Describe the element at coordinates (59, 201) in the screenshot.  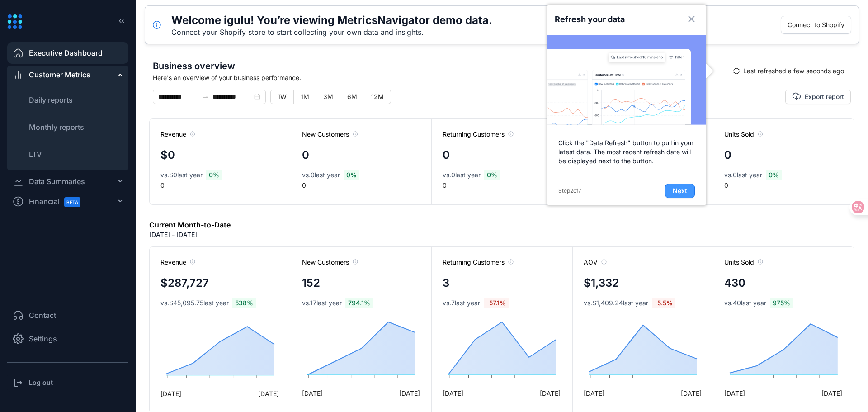
I see `span: Financial` at that location.